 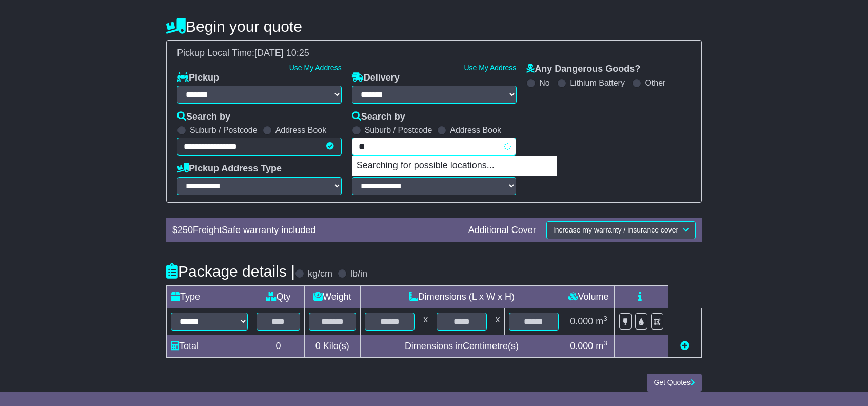 What do you see at coordinates (685, 346) in the screenshot?
I see `a: Add new item` at bounding box center [685, 346].